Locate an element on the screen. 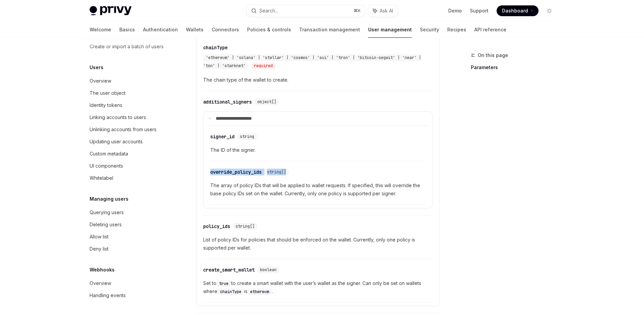 This screenshot has height=315, width=644. button: Ask AI is located at coordinates (383, 11).